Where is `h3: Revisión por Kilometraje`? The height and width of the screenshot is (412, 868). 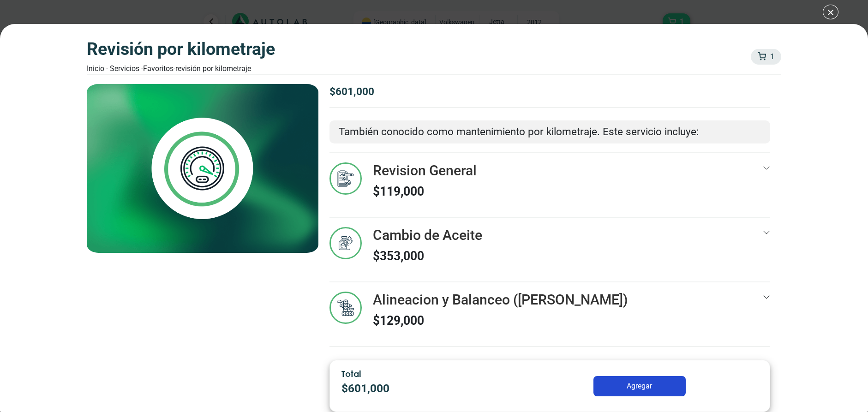
h3: Revisión por Kilometraje is located at coordinates (181, 49).